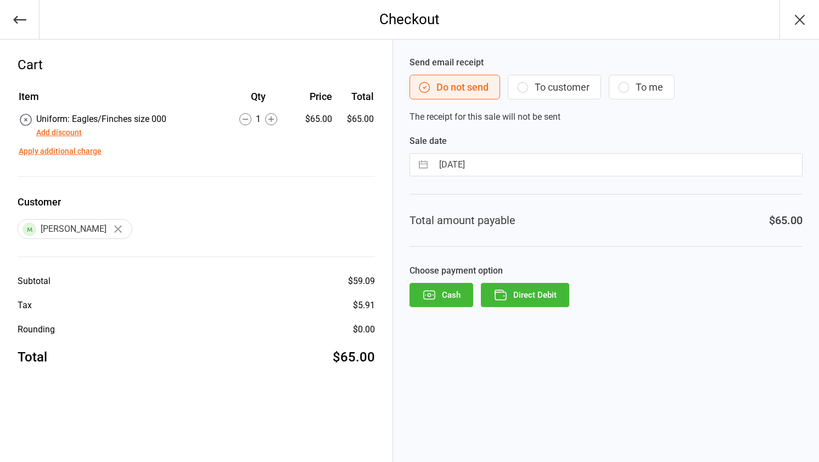 The image size is (819, 462). Describe the element at coordinates (355, 100) in the screenshot. I see `th: Total` at that location.